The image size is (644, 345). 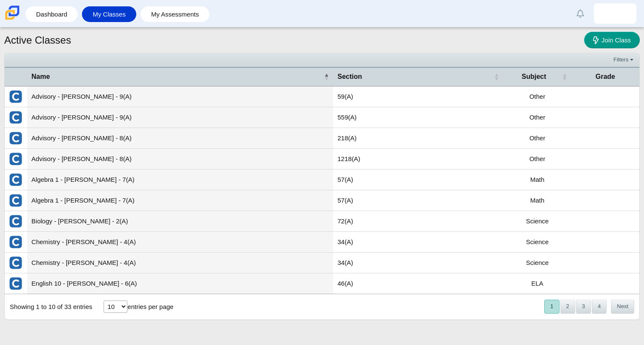 What do you see at coordinates (615, 14) in the screenshot?
I see `a: drequan.williams.ygT1Gh` at bounding box center [615, 14].